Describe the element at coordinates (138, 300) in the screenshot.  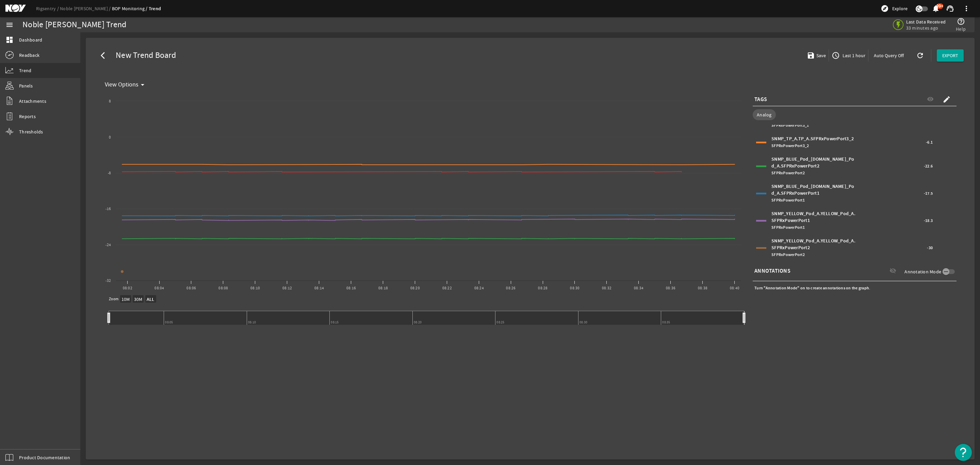
I see `text: 30M` at that location.